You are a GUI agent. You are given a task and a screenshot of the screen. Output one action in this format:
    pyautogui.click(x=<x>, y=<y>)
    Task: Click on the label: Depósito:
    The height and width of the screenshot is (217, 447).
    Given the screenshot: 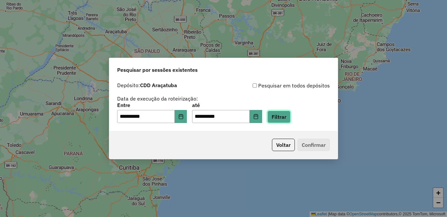 What is the action you would take?
    pyautogui.click(x=147, y=85)
    